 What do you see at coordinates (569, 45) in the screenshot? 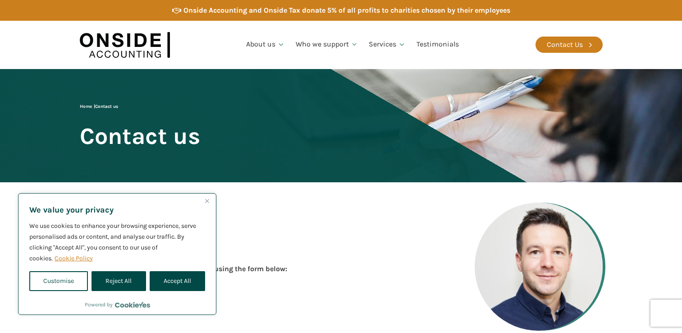
I see `a: Contact Us` at bounding box center [569, 45].